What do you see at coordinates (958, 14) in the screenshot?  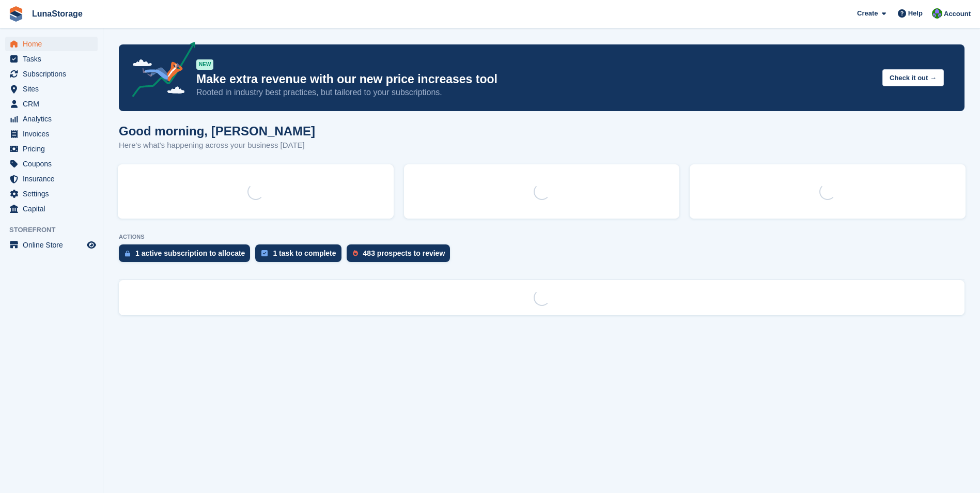 I see `span: Account` at bounding box center [958, 14].